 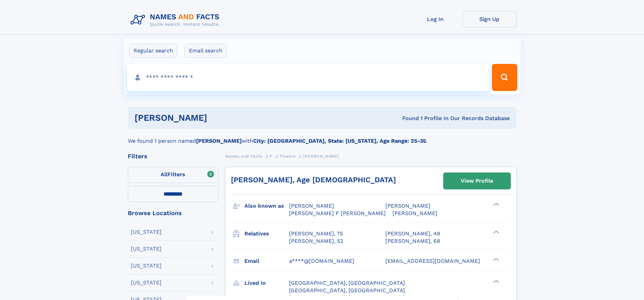 I want to click on a: Sign Up, so click(x=489, y=19).